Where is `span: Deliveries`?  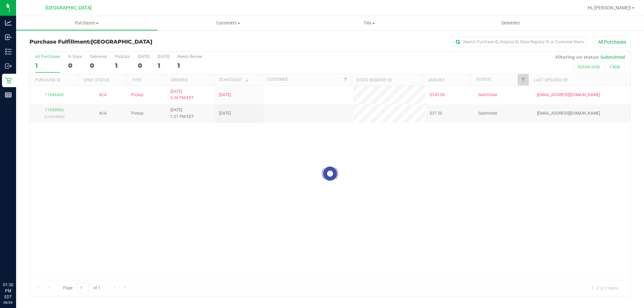 span: Deliveries is located at coordinates (511, 23).